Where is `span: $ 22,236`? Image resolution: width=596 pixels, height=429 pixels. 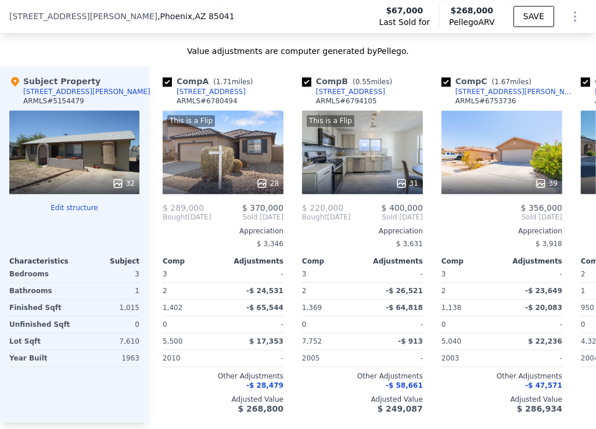 span: $ 22,236 is located at coordinates (545, 342).